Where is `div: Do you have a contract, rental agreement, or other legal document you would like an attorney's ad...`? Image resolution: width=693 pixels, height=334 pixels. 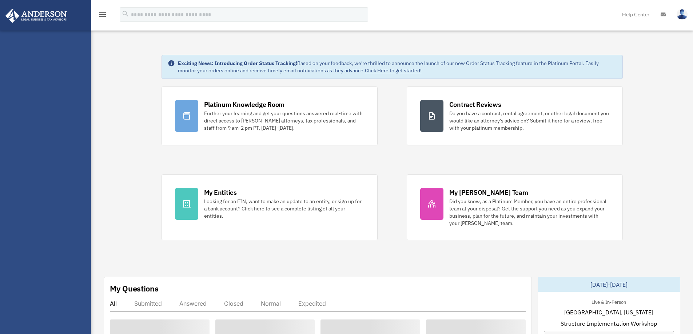
div: Do you have a contract, rental agreement, or other legal document you would like an attorney's ad... is located at coordinates (529, 121).